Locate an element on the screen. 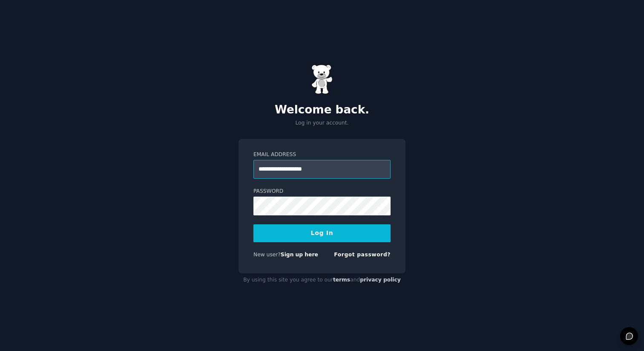  a: Sign up here is located at coordinates (299, 254).